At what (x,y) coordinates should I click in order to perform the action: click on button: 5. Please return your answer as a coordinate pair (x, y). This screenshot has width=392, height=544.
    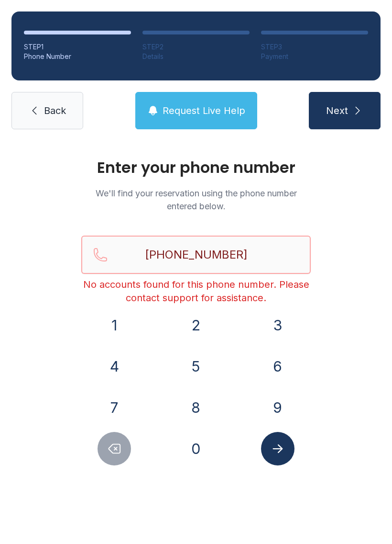
    Looking at the image, I should click on (196, 367).